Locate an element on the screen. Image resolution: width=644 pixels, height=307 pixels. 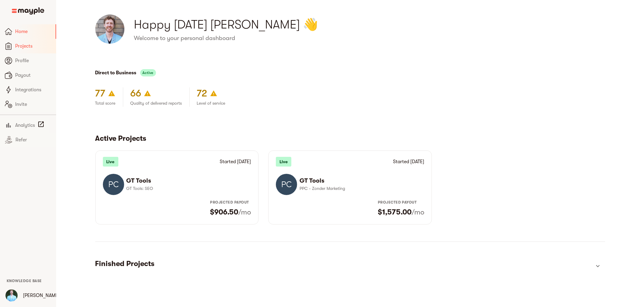
div: This program is active. You will be assigned new clients. is located at coordinates (148, 73).